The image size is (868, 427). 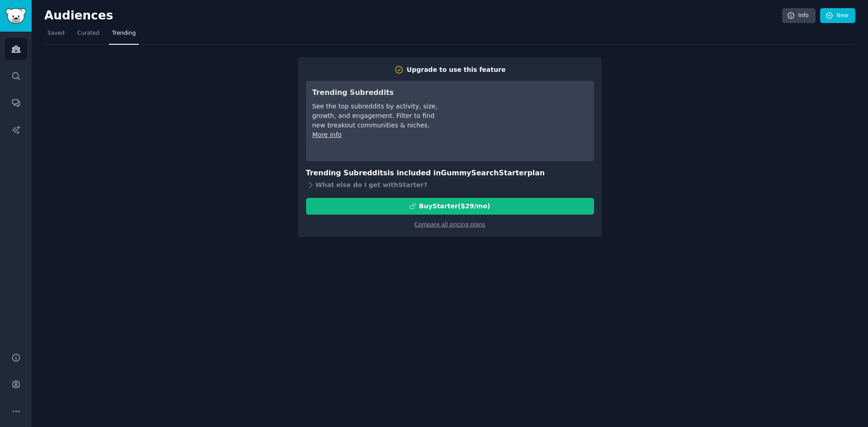 What do you see at coordinates (376, 92) in the screenshot?
I see `h3: Trending Subreddits` at bounding box center [376, 92].